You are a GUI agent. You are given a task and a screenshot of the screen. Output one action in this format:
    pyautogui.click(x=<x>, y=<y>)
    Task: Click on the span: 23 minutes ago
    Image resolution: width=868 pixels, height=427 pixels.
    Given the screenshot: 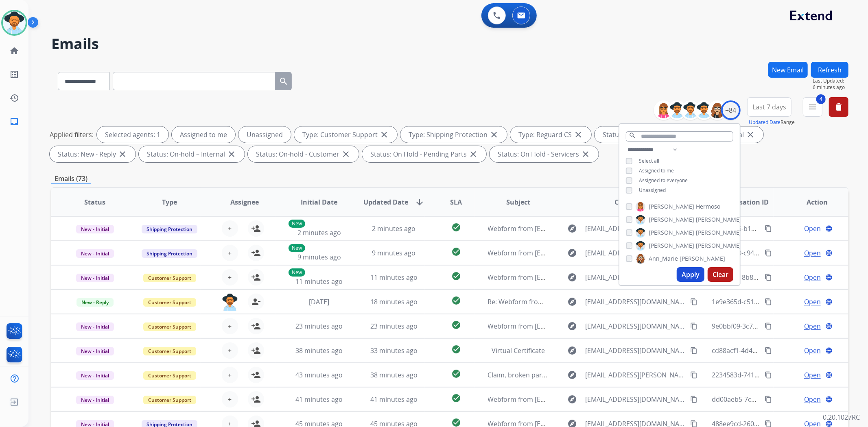 What is the action you would take?
    pyautogui.click(x=319, y=326)
    